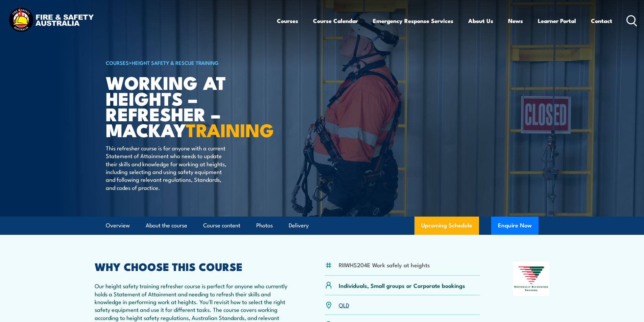  Describe the element at coordinates (335, 20) in the screenshot. I see `a: Course Calendar` at that location.